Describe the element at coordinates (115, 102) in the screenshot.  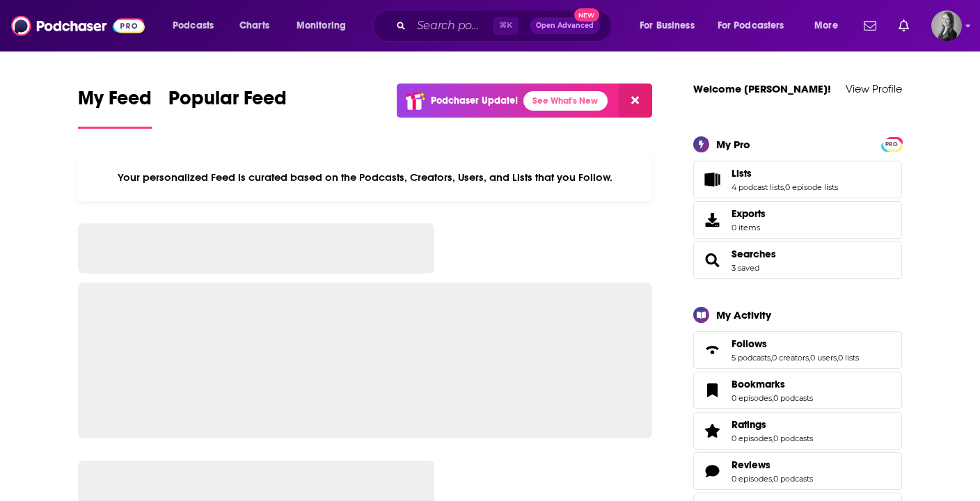
I see `span: My Feed` at that location.